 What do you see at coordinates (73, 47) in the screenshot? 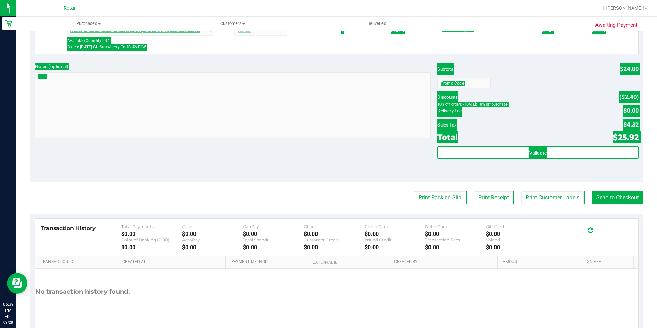
I see `span: Batch:` at bounding box center [73, 47].